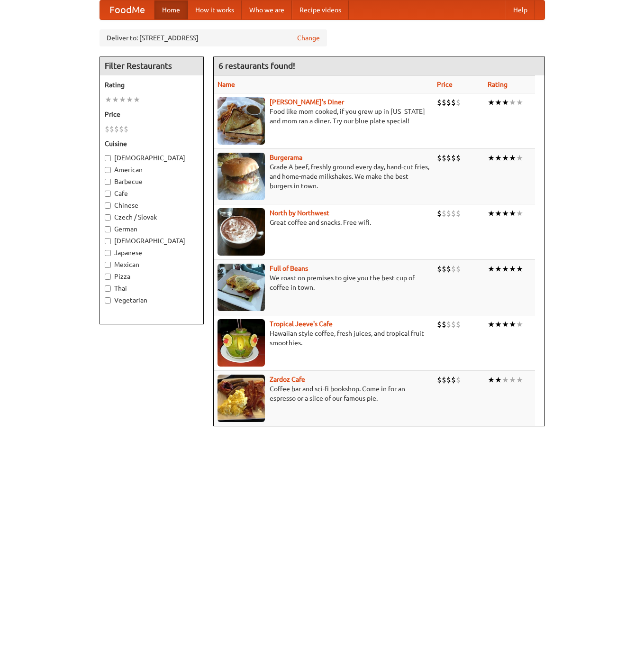 This screenshot has height=671, width=644. I want to click on label: Mexican, so click(151, 265).